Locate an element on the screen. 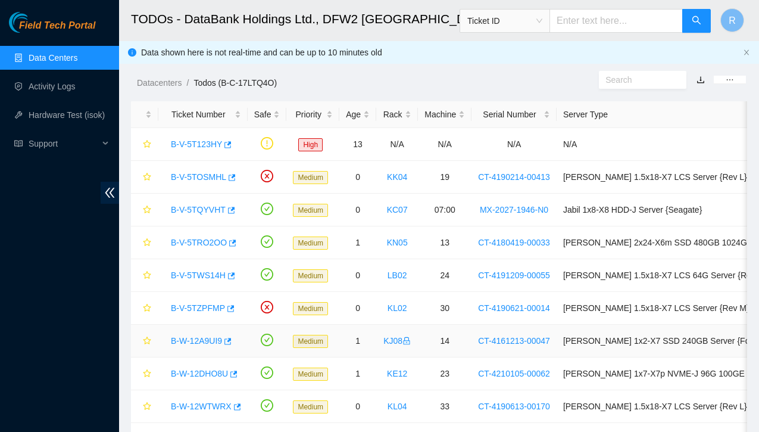  a: Activity Logs is located at coordinates (52, 86).